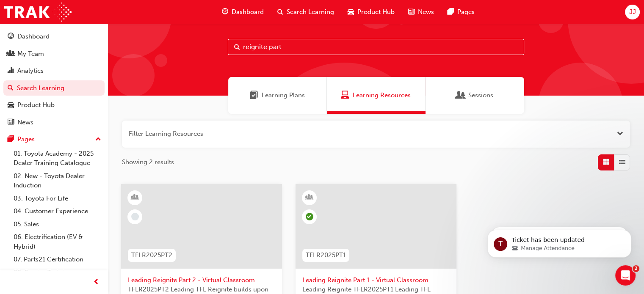 This screenshot has height=294, width=644. Describe the element at coordinates (53, 53) in the screenshot. I see `a: My Team` at that location.